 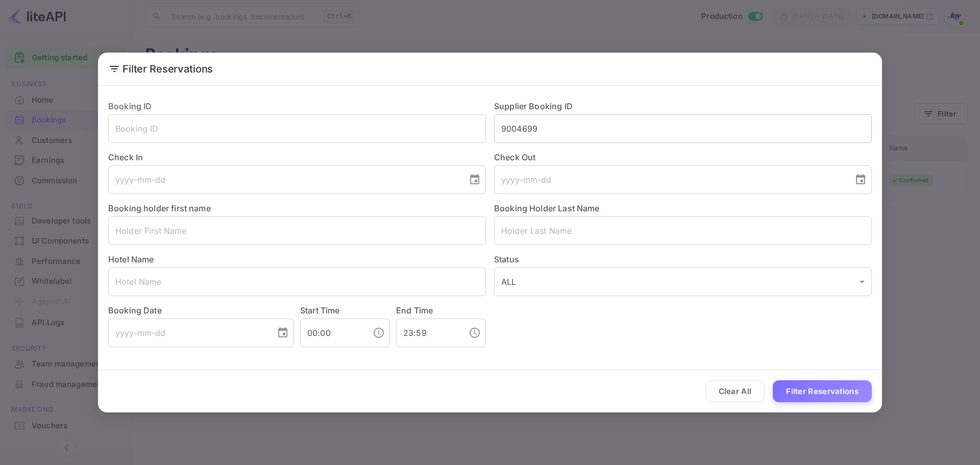 I want to click on label: Check Out, so click(x=683, y=157).